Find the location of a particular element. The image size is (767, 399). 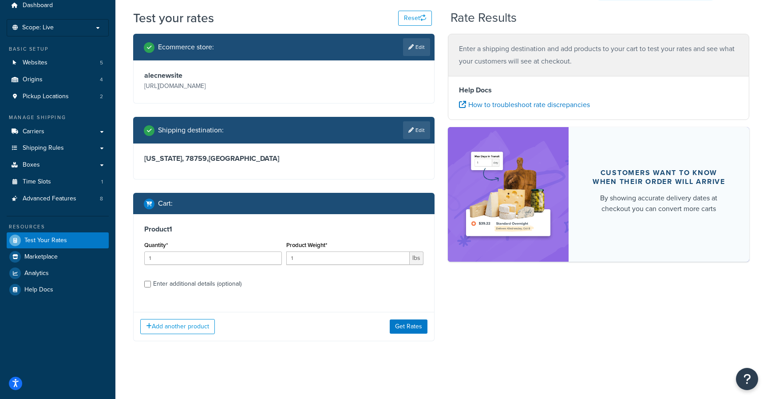

label: Quantity* is located at coordinates (156, 245).